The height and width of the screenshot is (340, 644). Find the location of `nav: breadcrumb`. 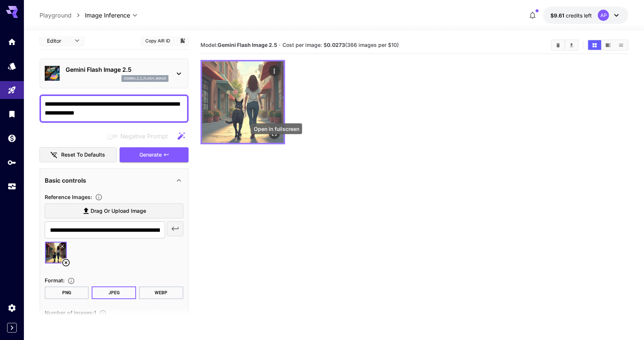

nav: breadcrumb is located at coordinates (62, 15).